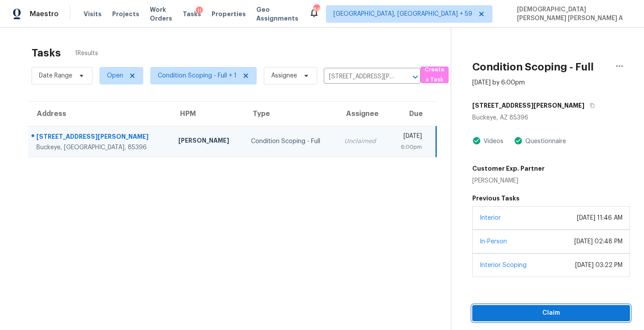  Describe the element at coordinates (551, 313) in the screenshot. I see `button: Claim` at that location.